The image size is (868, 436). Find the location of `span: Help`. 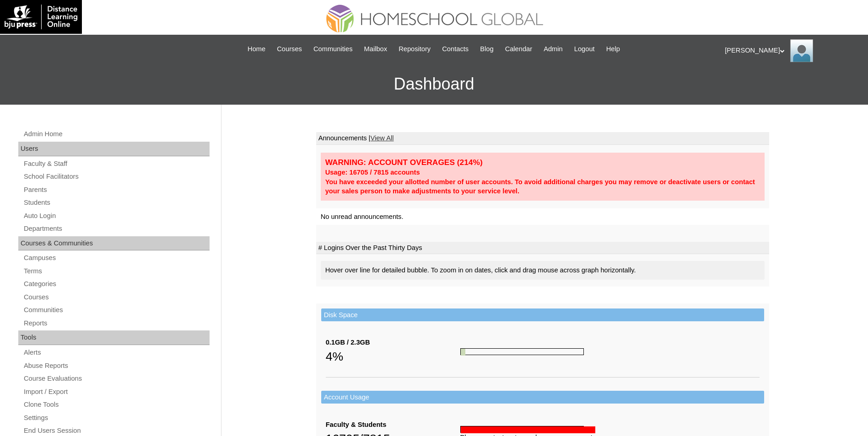

span: Help is located at coordinates (613, 49).